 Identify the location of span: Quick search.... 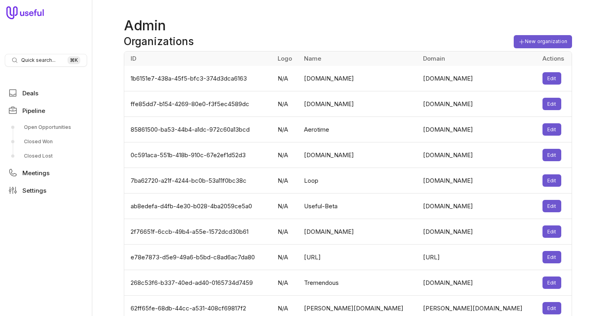
(38, 60).